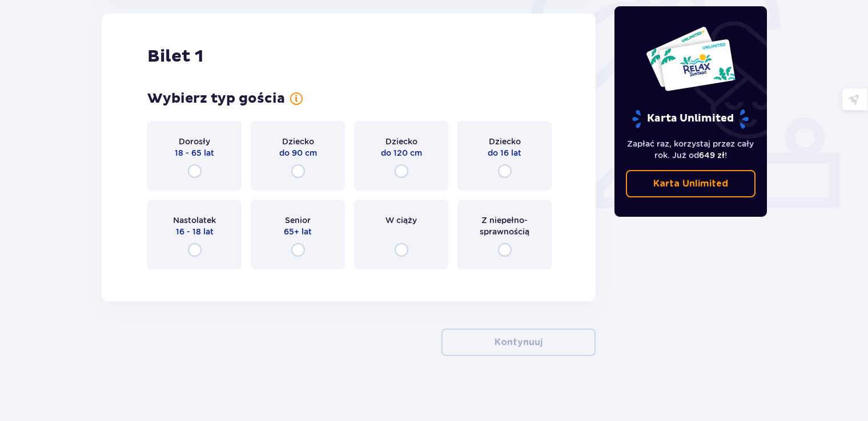 The height and width of the screenshot is (421, 868). What do you see at coordinates (402, 153) in the screenshot?
I see `p: do 120 cm` at bounding box center [402, 153].